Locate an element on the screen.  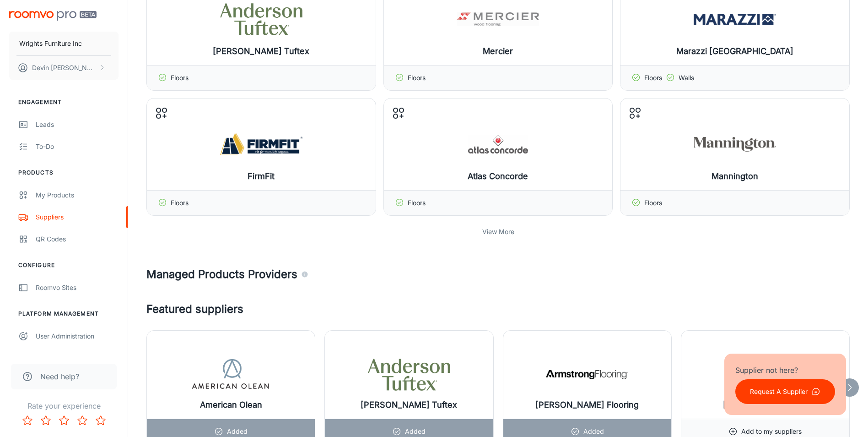
div: My Products is located at coordinates (77, 195).